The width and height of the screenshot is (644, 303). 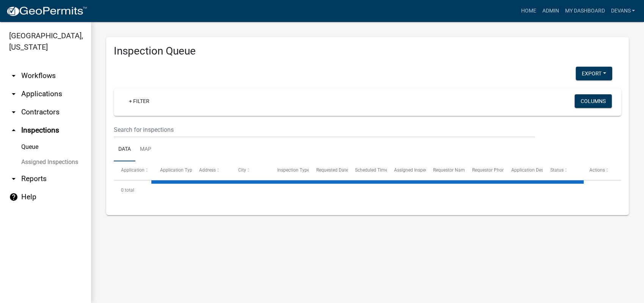 I want to click on span: Requestor Name, so click(x=450, y=170).